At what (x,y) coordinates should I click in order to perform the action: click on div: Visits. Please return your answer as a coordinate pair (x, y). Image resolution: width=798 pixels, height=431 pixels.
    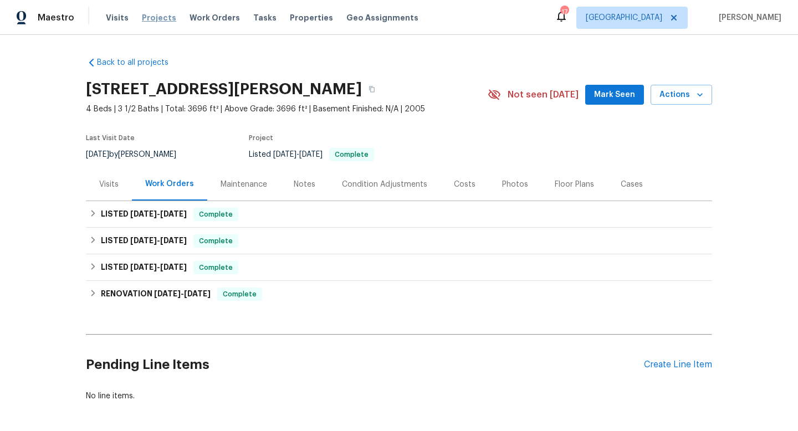
    Looking at the image, I should click on (109, 184).